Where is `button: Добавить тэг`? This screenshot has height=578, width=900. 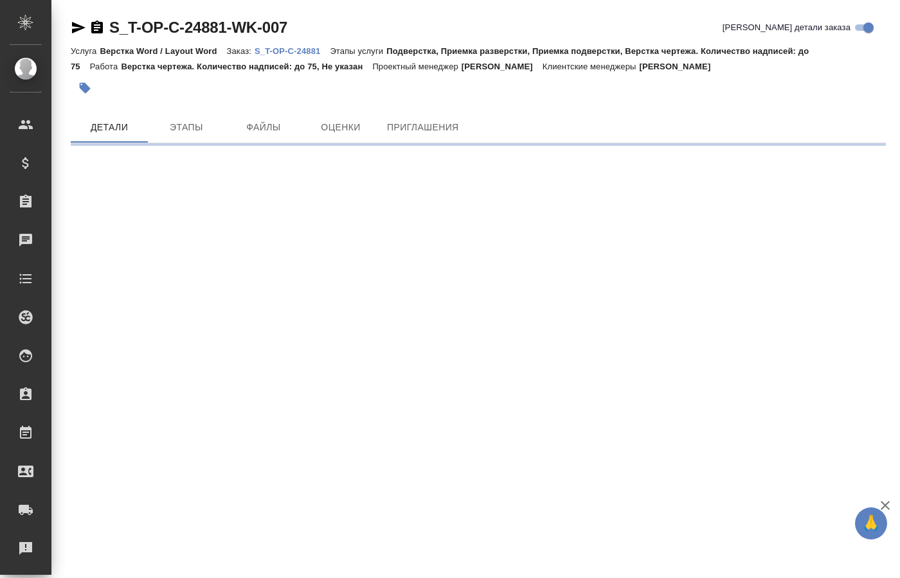 button: Добавить тэг is located at coordinates (85, 88).